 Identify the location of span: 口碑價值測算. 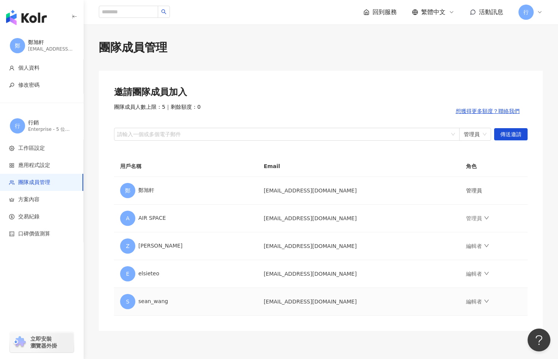
(34, 234).